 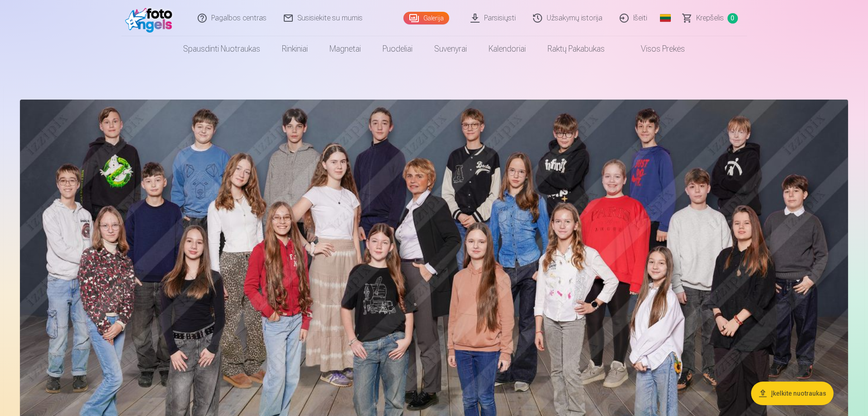 What do you see at coordinates (450, 49) in the screenshot?
I see `a: Suvenyrai` at bounding box center [450, 49].